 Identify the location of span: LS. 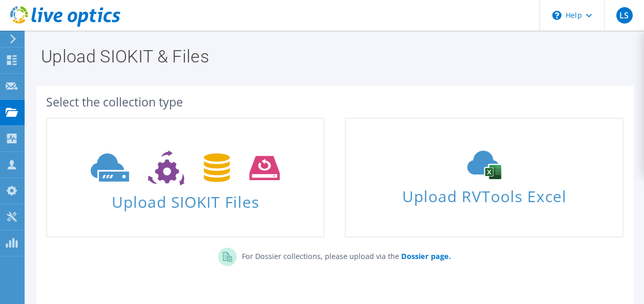
(625, 15).